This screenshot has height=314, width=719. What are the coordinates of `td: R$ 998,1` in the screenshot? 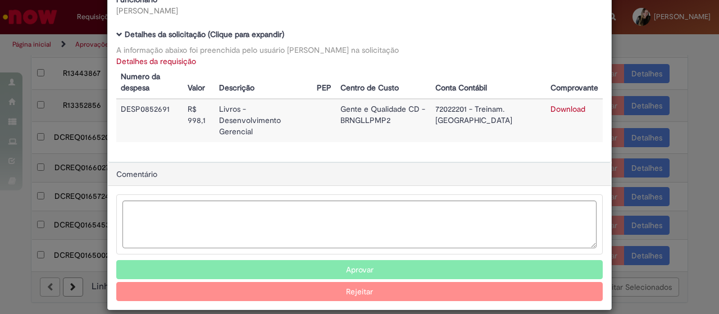 It's located at (199, 120).